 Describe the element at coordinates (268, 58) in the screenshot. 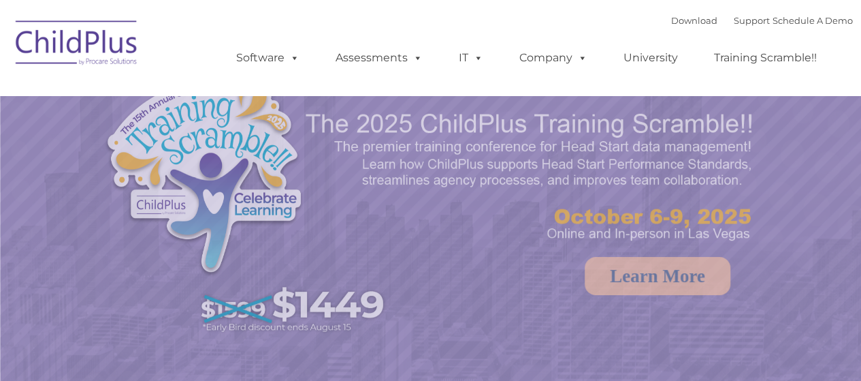

I see `a: Software` at that location.